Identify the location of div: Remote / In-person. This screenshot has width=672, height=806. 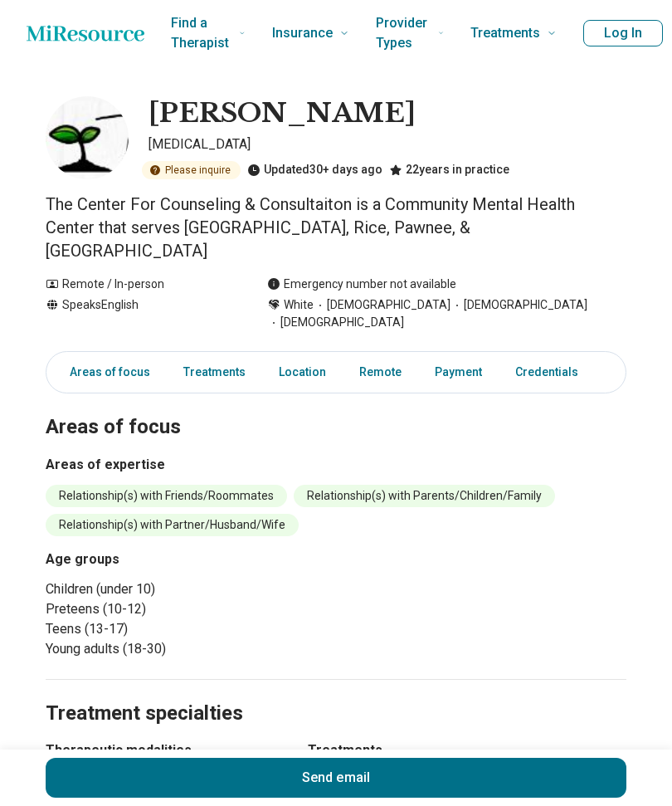
(139, 284).